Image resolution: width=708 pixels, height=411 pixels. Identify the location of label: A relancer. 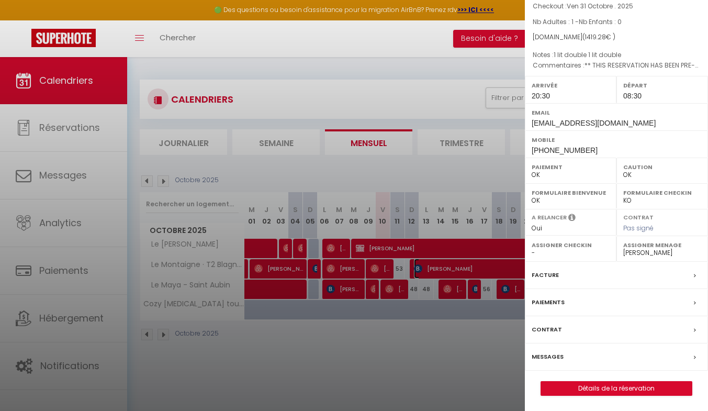
(549, 217).